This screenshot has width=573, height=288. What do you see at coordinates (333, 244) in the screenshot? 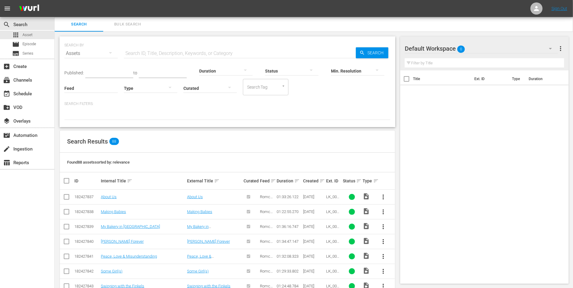
I see `span: LK_004327_nor` at bounding box center [333, 244].